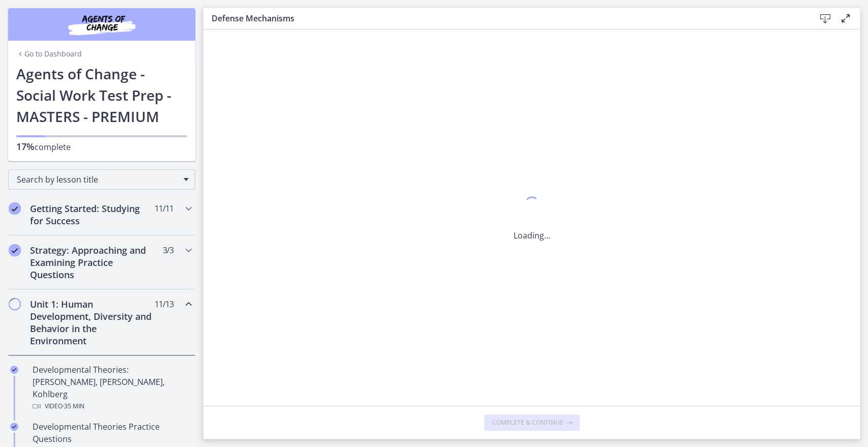  What do you see at coordinates (26, 146) in the screenshot?
I see `span: 17%` at bounding box center [26, 146].